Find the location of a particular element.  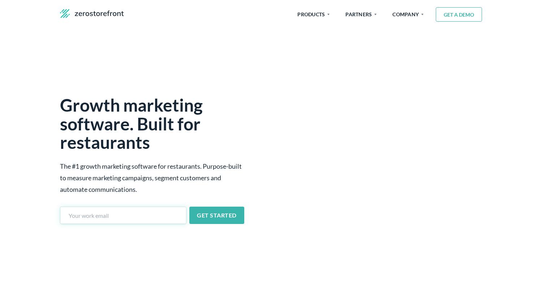

span: PRODUCTS is located at coordinates (313, 14).